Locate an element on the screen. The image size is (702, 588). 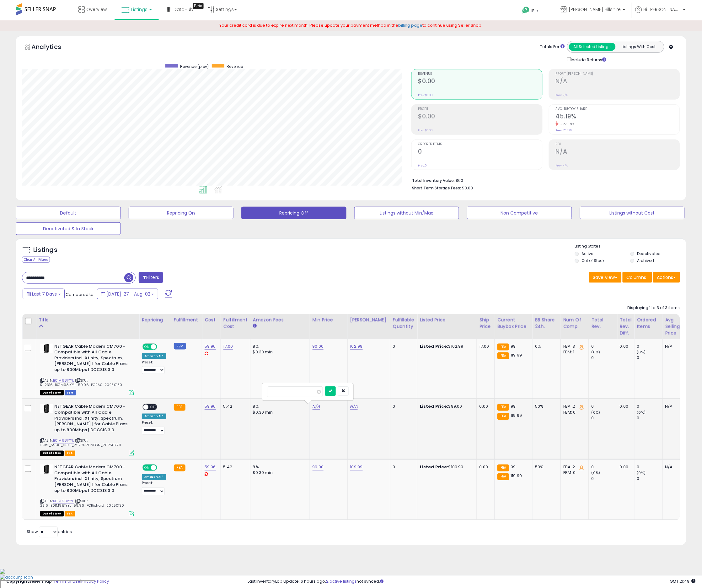
div: Total Rev. is located at coordinates (603, 323).